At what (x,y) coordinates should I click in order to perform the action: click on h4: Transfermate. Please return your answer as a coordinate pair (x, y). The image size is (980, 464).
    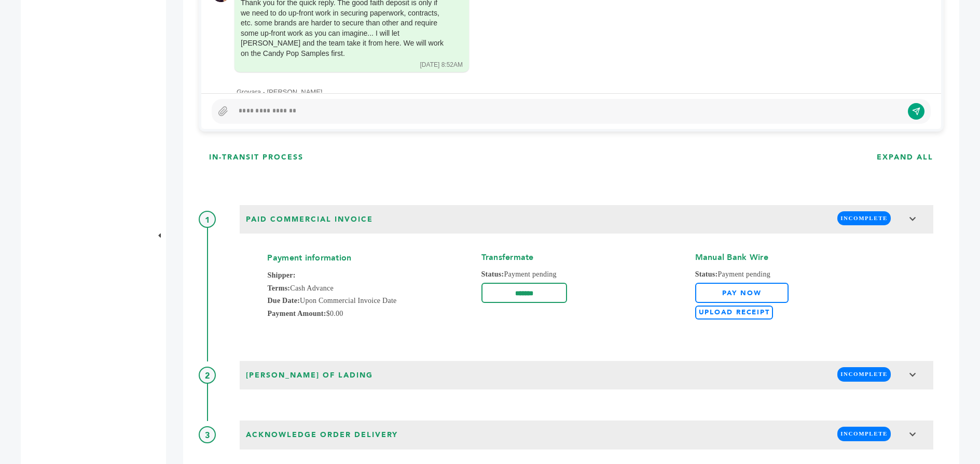
    Looking at the image, I should click on (587, 256).